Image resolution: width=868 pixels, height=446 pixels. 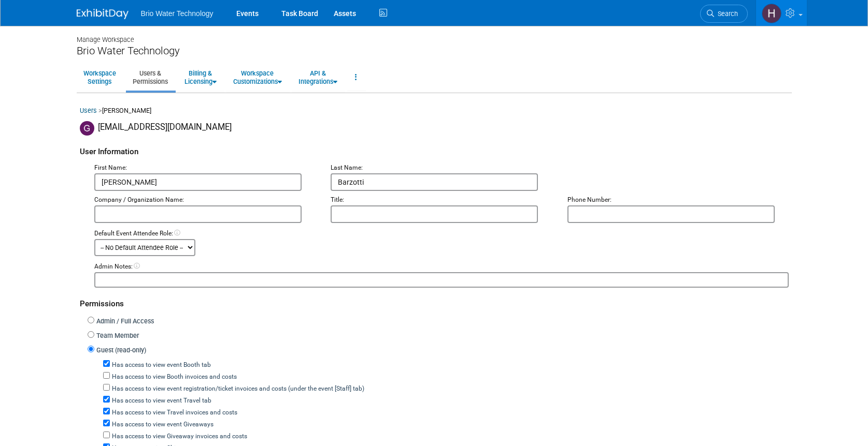 What do you see at coordinates (150, 78) in the screenshot?
I see `a: Users &Permissions` at bounding box center [150, 78].